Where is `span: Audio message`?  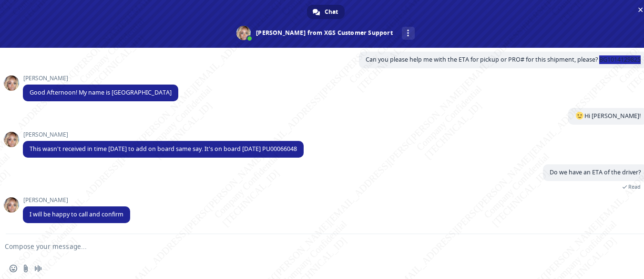
span: Audio message is located at coordinates (38, 268).